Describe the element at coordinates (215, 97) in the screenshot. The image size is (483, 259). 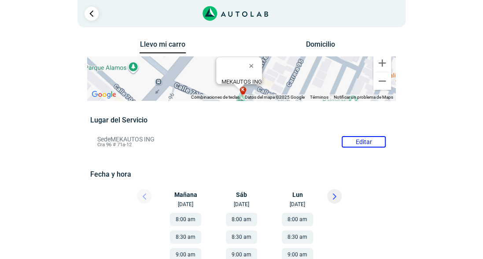
I see `button: Combinaciones de teclas` at that location.